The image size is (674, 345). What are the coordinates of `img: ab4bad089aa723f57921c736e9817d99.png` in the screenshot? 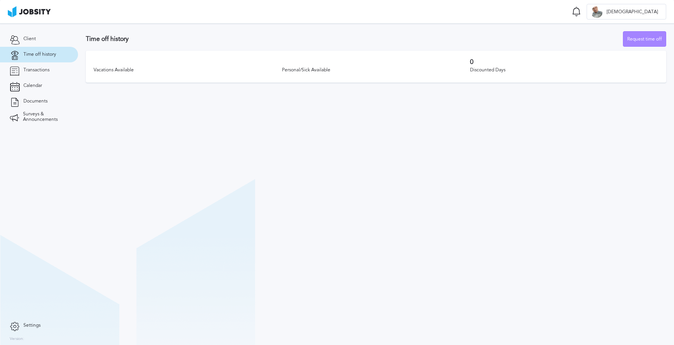 It's located at (29, 12).